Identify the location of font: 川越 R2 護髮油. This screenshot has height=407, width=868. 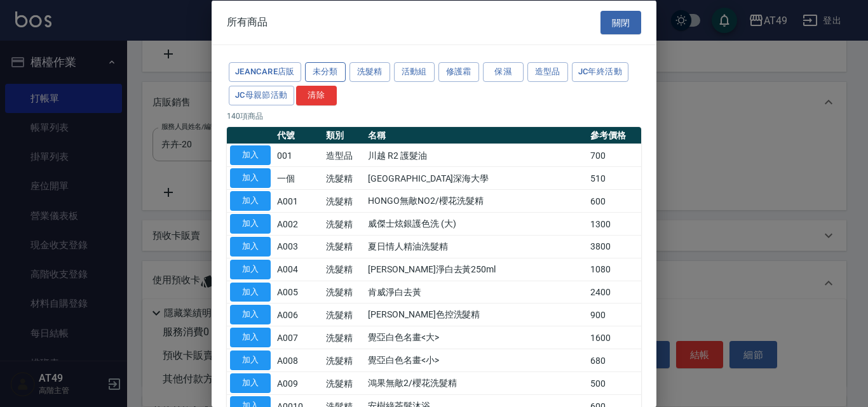
(397, 155).